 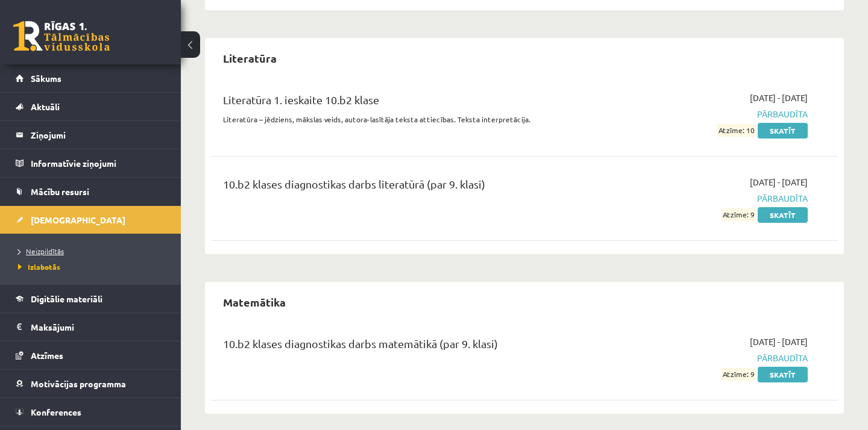 I want to click on a: Aktuāli, so click(x=90, y=106).